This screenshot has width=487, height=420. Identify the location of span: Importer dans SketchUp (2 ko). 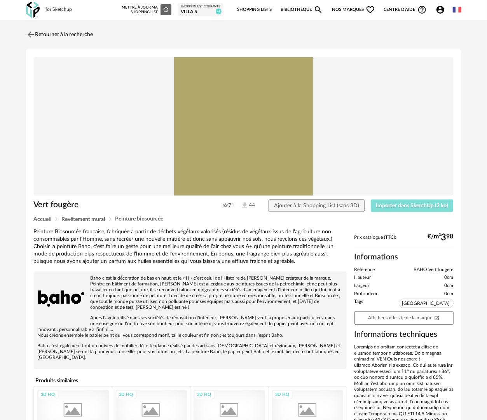
(412, 206).